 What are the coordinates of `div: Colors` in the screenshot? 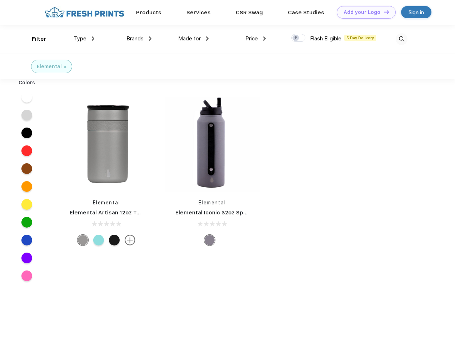 It's located at (27, 82).